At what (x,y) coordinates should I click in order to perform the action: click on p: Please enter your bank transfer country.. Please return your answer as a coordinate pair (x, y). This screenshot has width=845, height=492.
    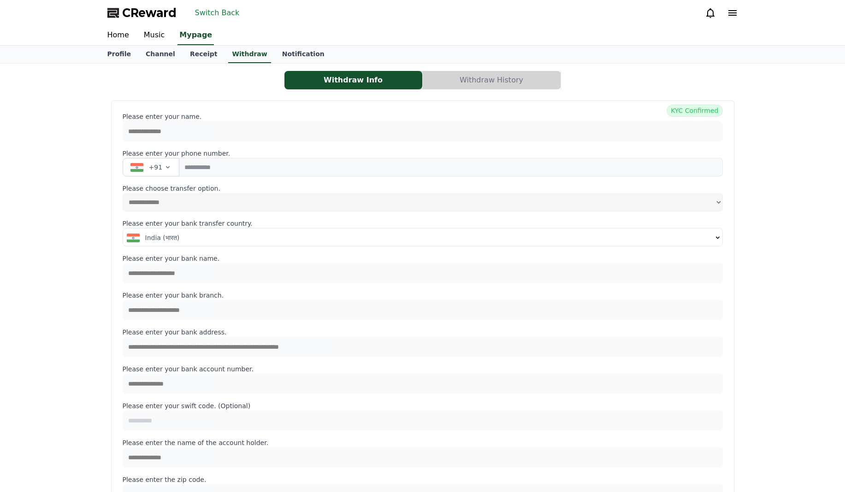
    Looking at the image, I should click on (423, 224).